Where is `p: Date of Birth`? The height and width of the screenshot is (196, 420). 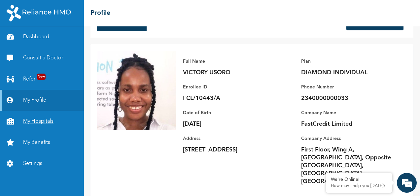 p: Date of Birth is located at coordinates (229, 113).